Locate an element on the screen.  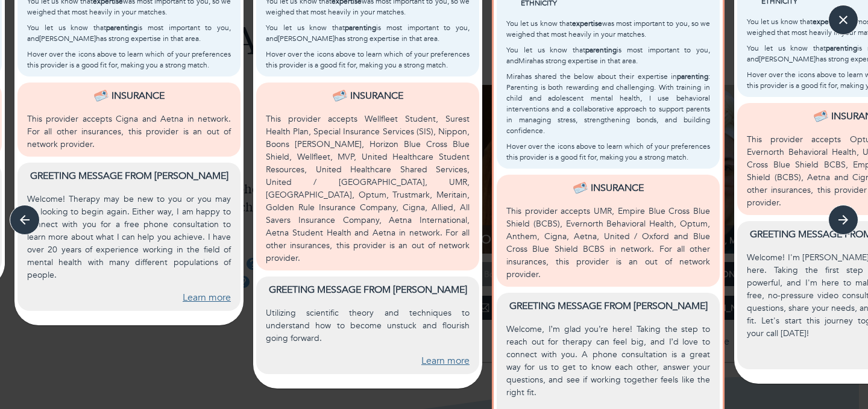
p: Utilizing scientific theory and techniques to understand how to become unstuck and flourish going... is located at coordinates (368, 325).